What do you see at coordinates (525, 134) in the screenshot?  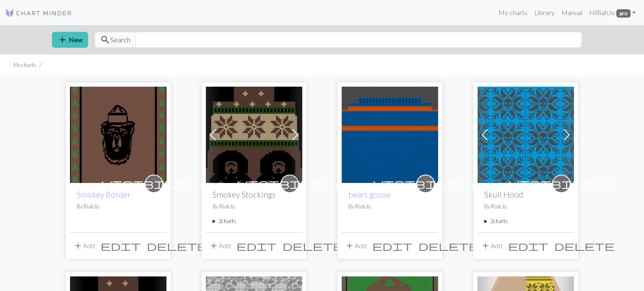 I see `a: Skull Hood` at bounding box center [525, 134].